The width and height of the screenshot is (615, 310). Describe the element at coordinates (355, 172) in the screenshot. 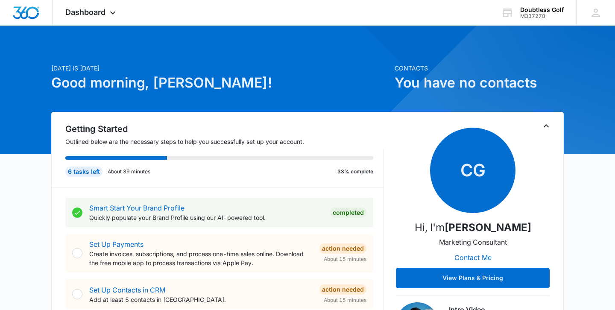

I see `p: 33% complete` at that location.